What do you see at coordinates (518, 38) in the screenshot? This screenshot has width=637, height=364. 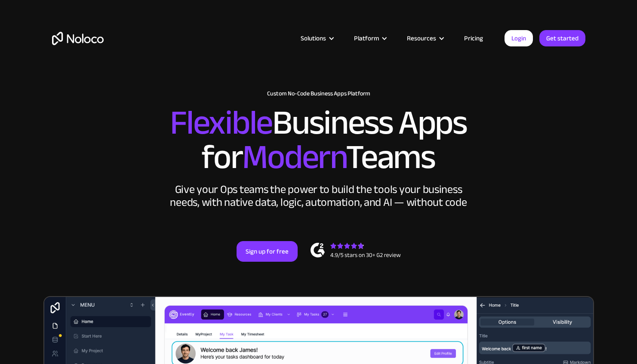 I see `a: Login` at bounding box center [518, 38].